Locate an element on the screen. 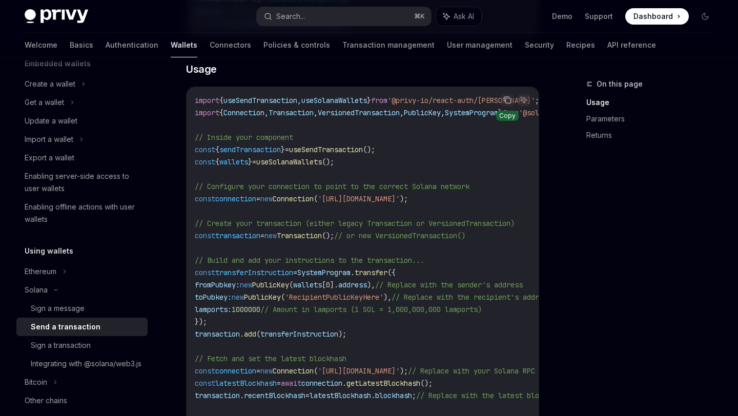  div: Search... is located at coordinates (291, 16).